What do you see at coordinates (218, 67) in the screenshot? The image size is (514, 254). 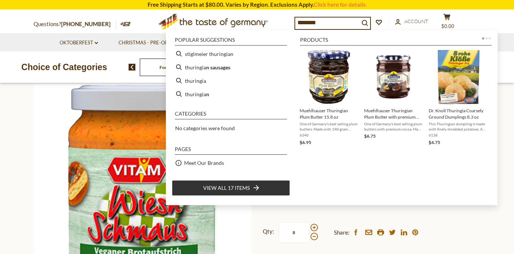 I see `b: n sausages` at bounding box center [218, 67].